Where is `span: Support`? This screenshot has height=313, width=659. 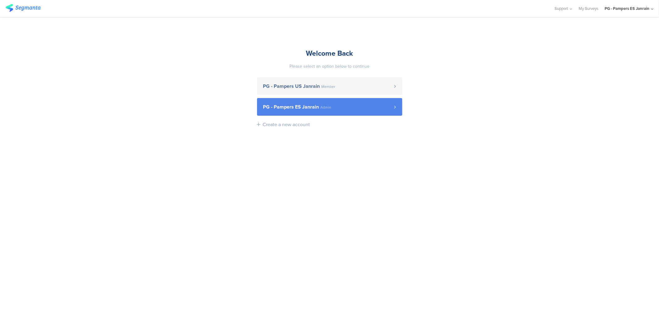
span: Support is located at coordinates (561, 8).